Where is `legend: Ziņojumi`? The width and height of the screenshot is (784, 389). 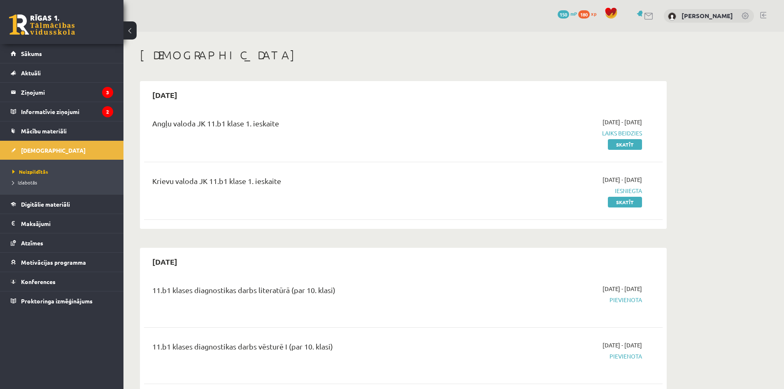 legend: Ziņojumi is located at coordinates (67, 92).